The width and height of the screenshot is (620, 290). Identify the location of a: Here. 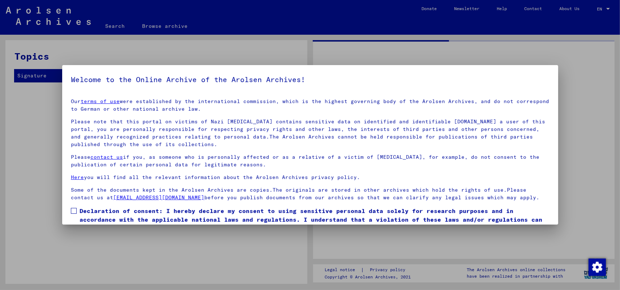
(77, 177).